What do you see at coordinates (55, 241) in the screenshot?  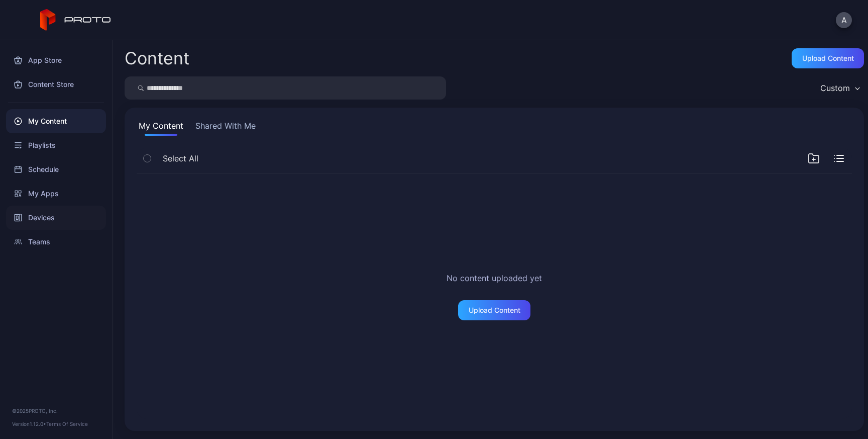 I see `div: Teams` at bounding box center [55, 241].